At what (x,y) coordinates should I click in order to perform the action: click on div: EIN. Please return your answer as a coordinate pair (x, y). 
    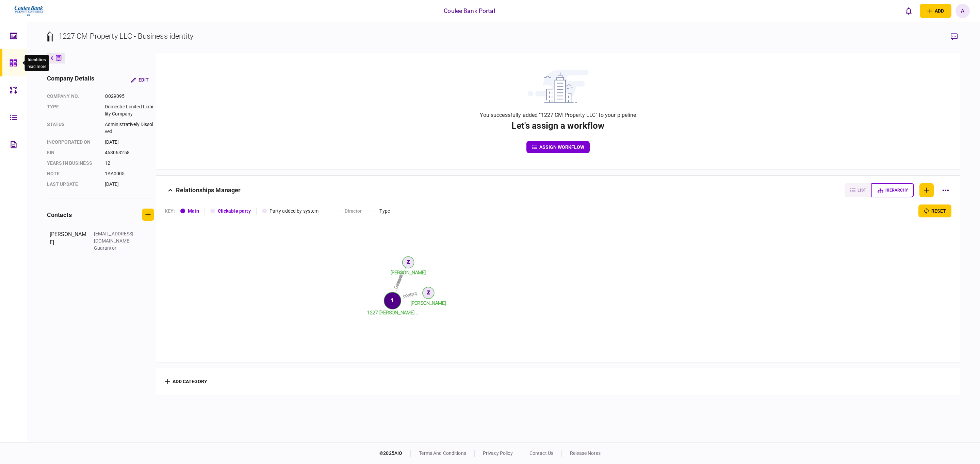
    Looking at the image, I should click on (72, 153).